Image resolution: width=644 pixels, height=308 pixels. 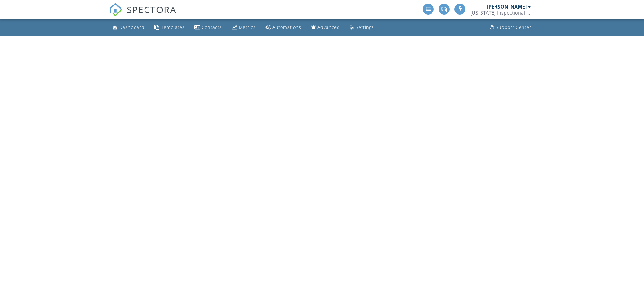 I want to click on img: The Best Home Inspection Software - Spectora, so click(x=115, y=10).